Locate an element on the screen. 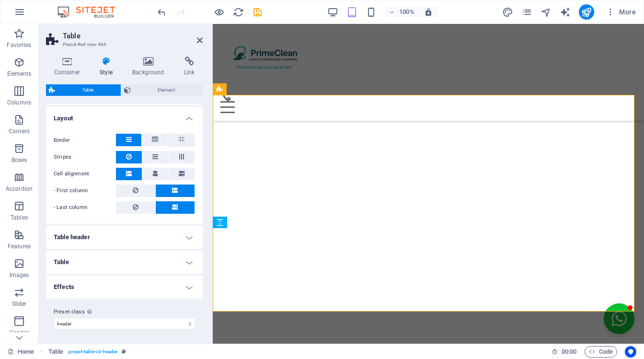  i: Row is located at coordinates (155, 157).